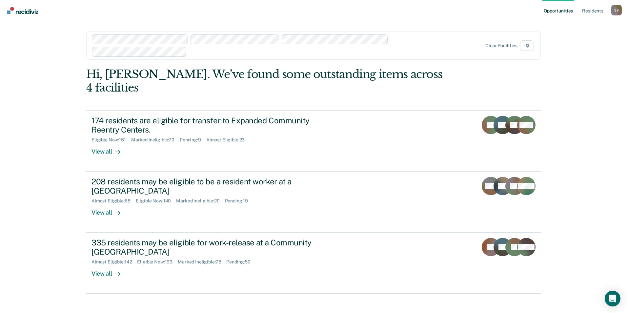 The image size is (627, 313). I want to click on div: Open Intercom Messenger, so click(612, 298).